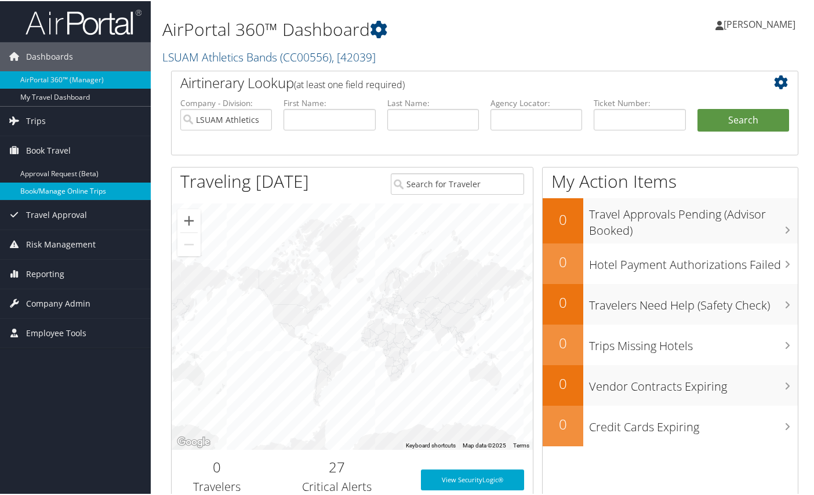 The width and height of the screenshot is (814, 495). Describe the element at coordinates (671, 385) in the screenshot. I see `a: 0Vendor Contracts Expiring` at that location.